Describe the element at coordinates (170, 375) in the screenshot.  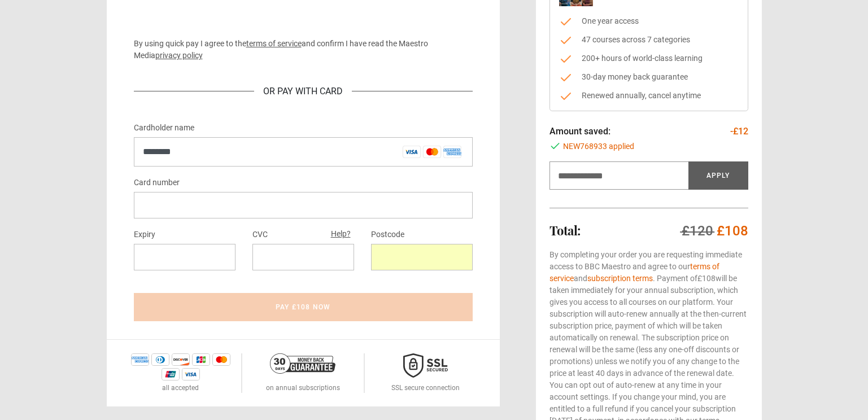
I see `img: unionpay` at that location.